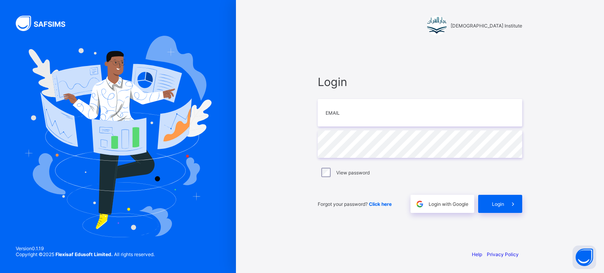  Describe the element at coordinates (448, 204) in the screenshot. I see `span: Login with Google` at that location.